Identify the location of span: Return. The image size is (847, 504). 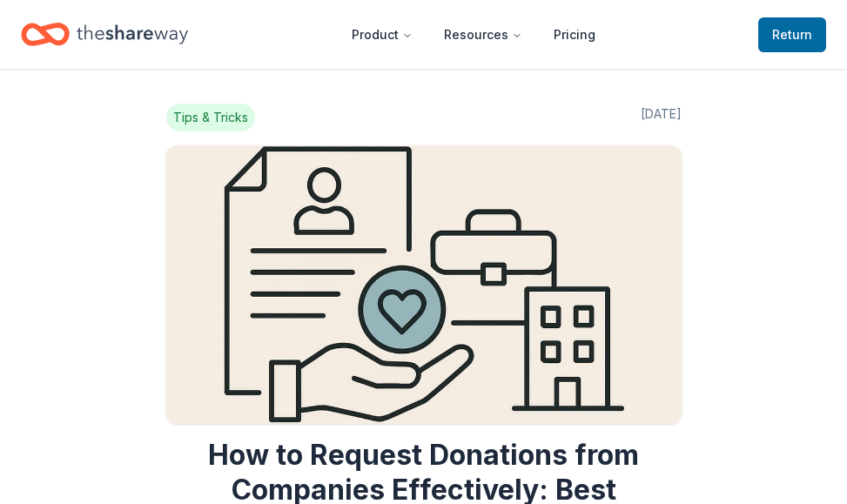
(792, 34).